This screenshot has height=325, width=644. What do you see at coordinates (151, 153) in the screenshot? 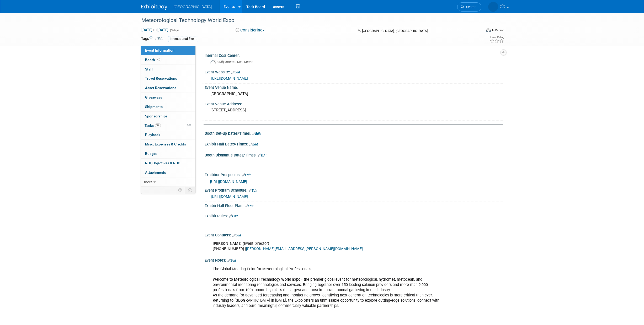
I see `span: Budget` at bounding box center [151, 153].